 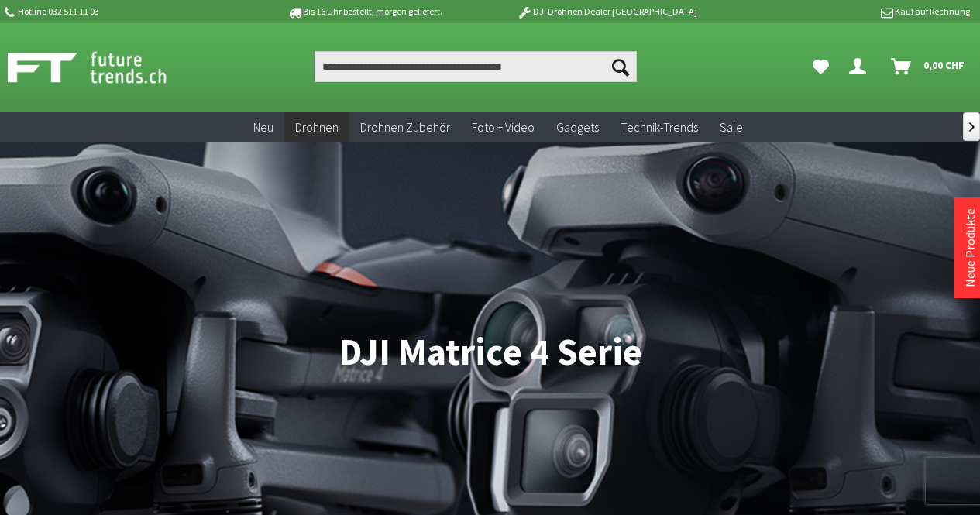 What do you see at coordinates (263, 127) in the screenshot?
I see `a: Neu` at bounding box center [263, 127].